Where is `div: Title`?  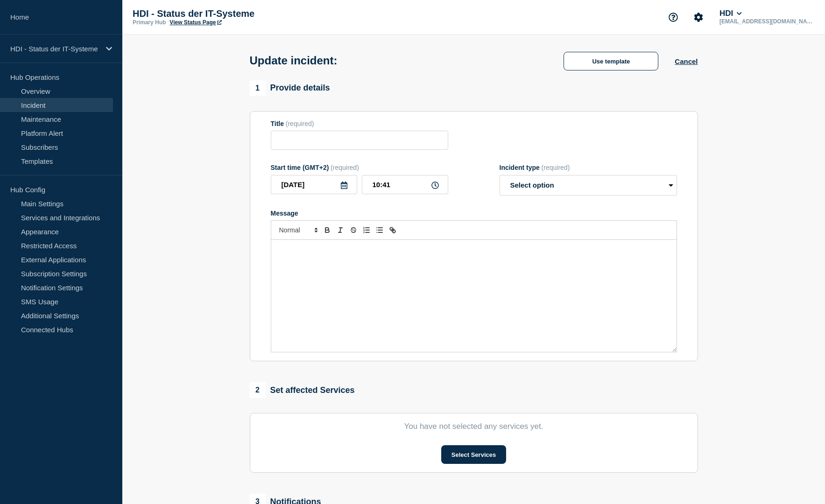 div: Title is located at coordinates (359, 124).